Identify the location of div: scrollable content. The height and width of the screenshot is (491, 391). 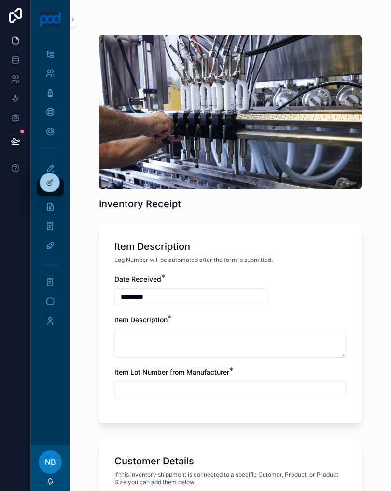
(50, 190).